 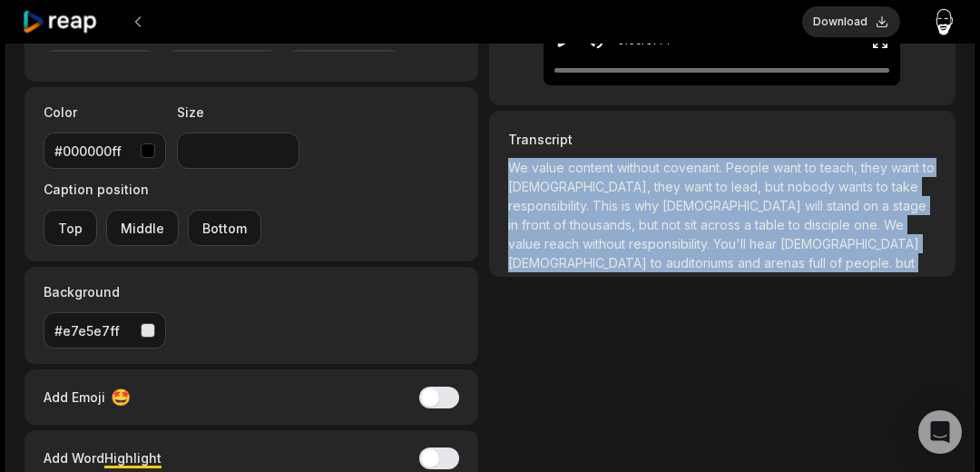 I want to click on button: Bottom, so click(x=224, y=228).